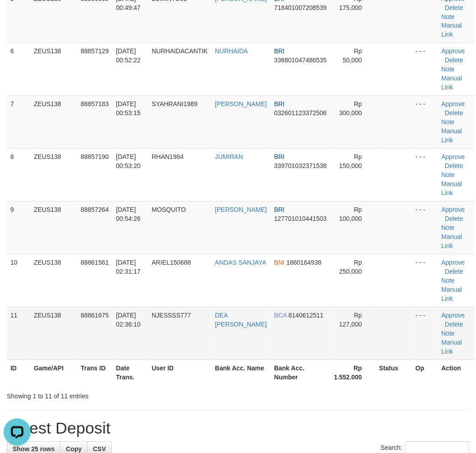 The height and width of the screenshot is (453, 476). What do you see at coordinates (425, 372) in the screenshot?
I see `th: Op` at bounding box center [425, 372].